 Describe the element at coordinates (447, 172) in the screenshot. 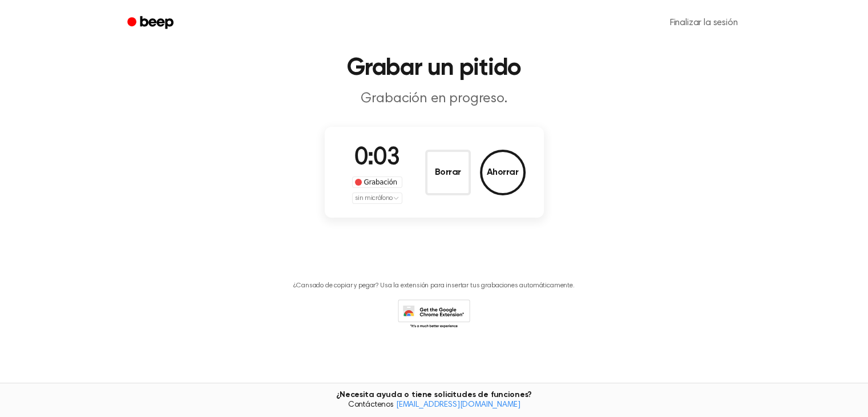

I see `font: Borrar` at that location.